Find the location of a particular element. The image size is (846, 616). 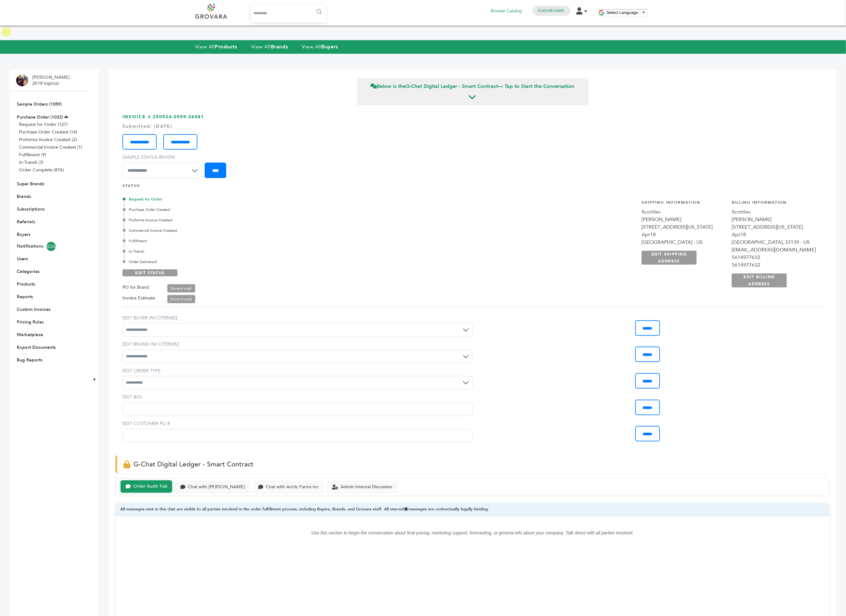

a: Commercial Invoice Created (1) is located at coordinates (51, 147).